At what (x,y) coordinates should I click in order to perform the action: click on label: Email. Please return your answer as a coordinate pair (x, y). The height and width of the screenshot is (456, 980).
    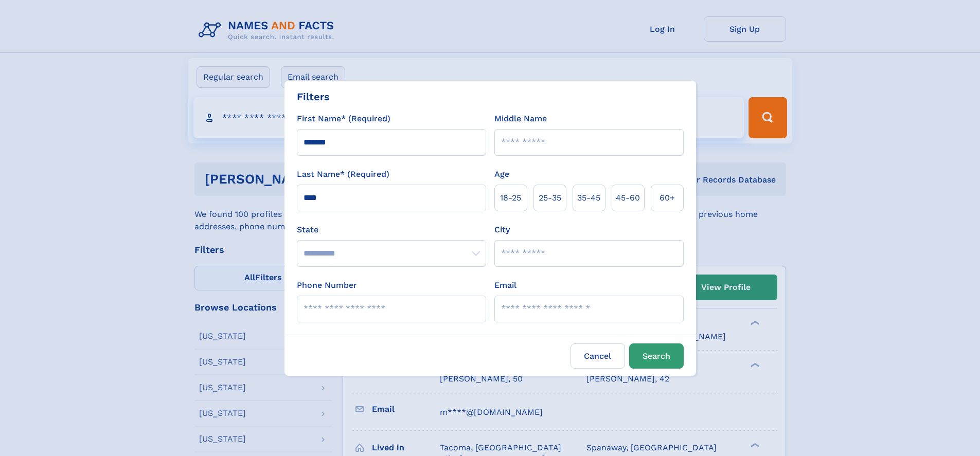
    Looking at the image, I should click on (505, 286).